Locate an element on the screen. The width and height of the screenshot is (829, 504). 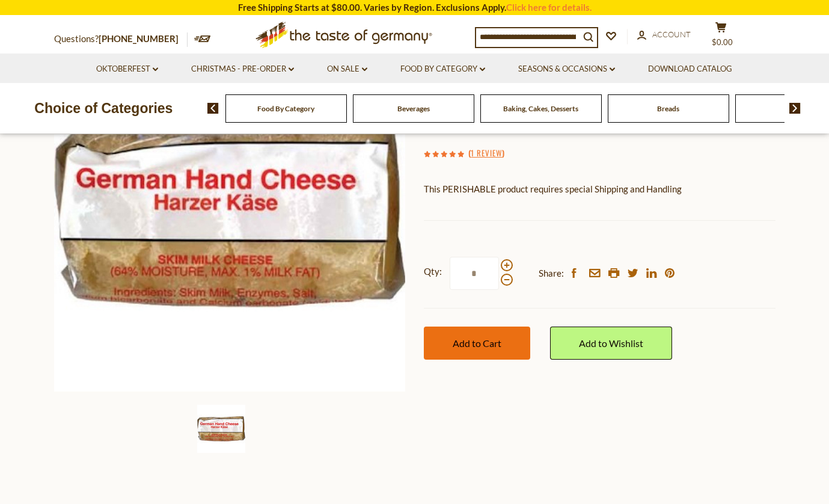
button: Add to Cart is located at coordinates (477, 343).